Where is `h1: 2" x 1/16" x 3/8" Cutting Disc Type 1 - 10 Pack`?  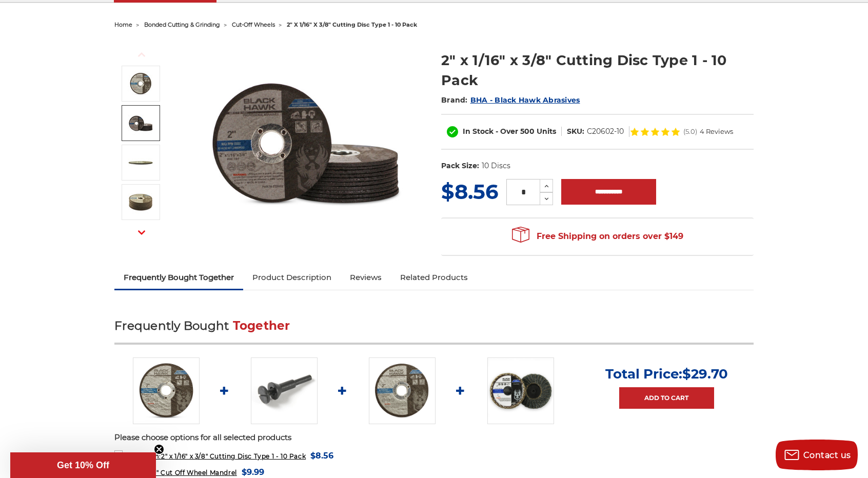
h1: 2" x 1/16" x 3/8" Cutting Disc Type 1 - 10 Pack is located at coordinates (597, 70).